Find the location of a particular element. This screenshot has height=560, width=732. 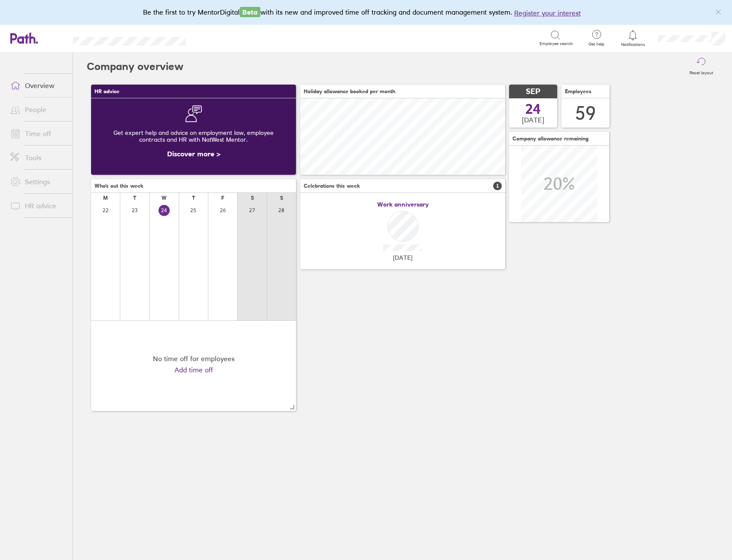

span: Who's out this week is located at coordinates (119, 186).